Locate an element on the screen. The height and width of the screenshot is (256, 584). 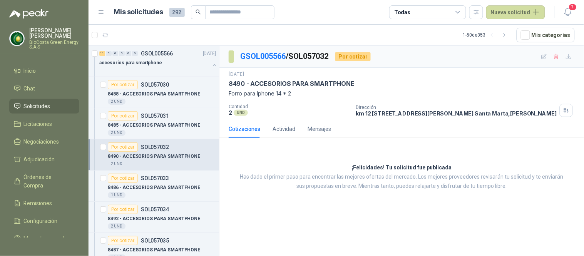
button: 7 is located at coordinates (568, 12).